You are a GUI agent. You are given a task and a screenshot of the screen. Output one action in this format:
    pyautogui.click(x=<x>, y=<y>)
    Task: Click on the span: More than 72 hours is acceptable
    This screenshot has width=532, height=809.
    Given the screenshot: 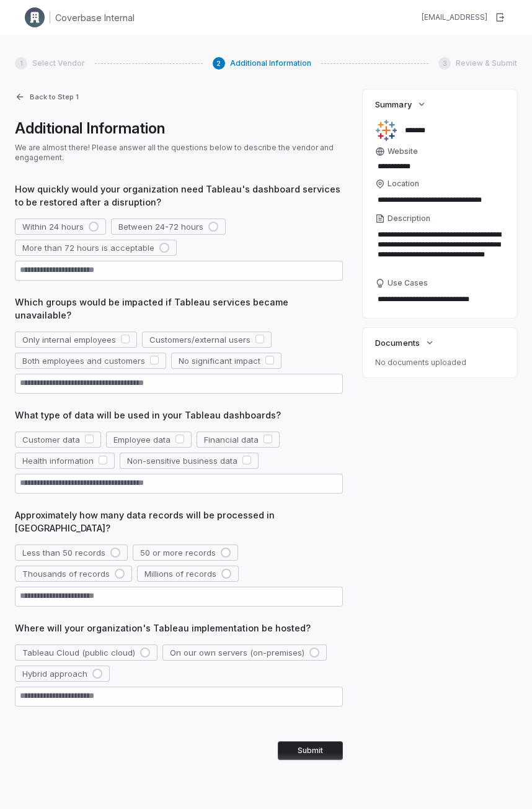 What is the action you would take?
    pyautogui.click(x=88, y=248)
    